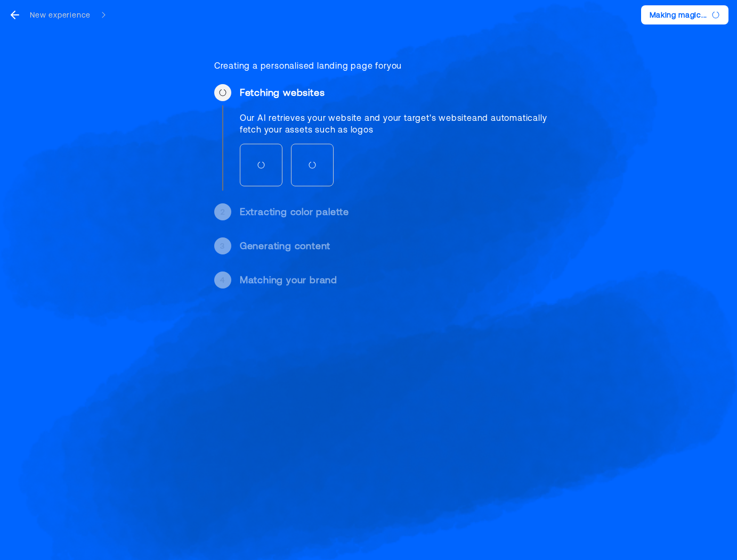 The width and height of the screenshot is (737, 560). I want to click on button: Making magic..., so click(685, 15).